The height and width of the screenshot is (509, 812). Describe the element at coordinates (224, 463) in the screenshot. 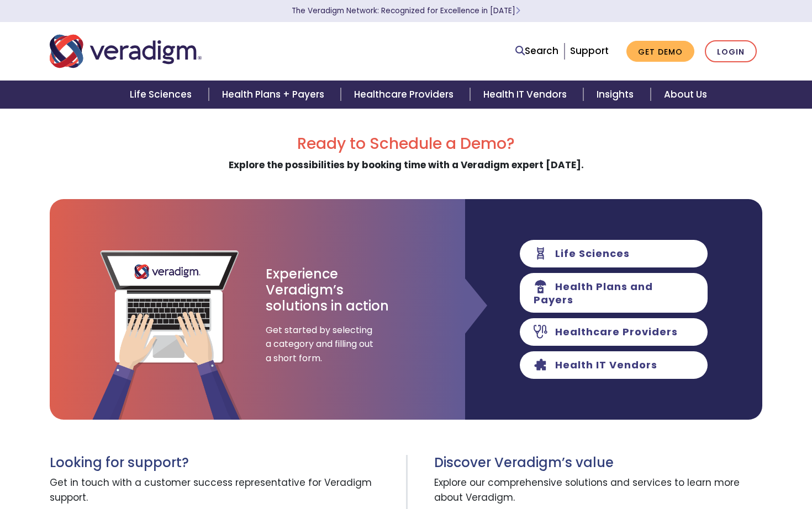

I see `h3: Looking for support?` at that location.